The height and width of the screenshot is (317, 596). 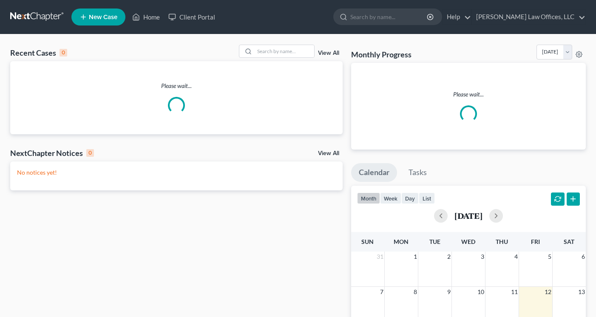 What do you see at coordinates (516, 257) in the screenshot?
I see `span: 4` at bounding box center [516, 257].